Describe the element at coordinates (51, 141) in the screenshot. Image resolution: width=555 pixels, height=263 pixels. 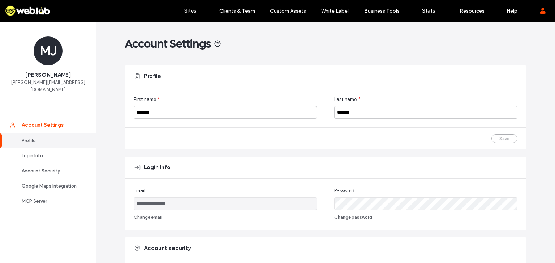
I see `div: Profile` at that location.